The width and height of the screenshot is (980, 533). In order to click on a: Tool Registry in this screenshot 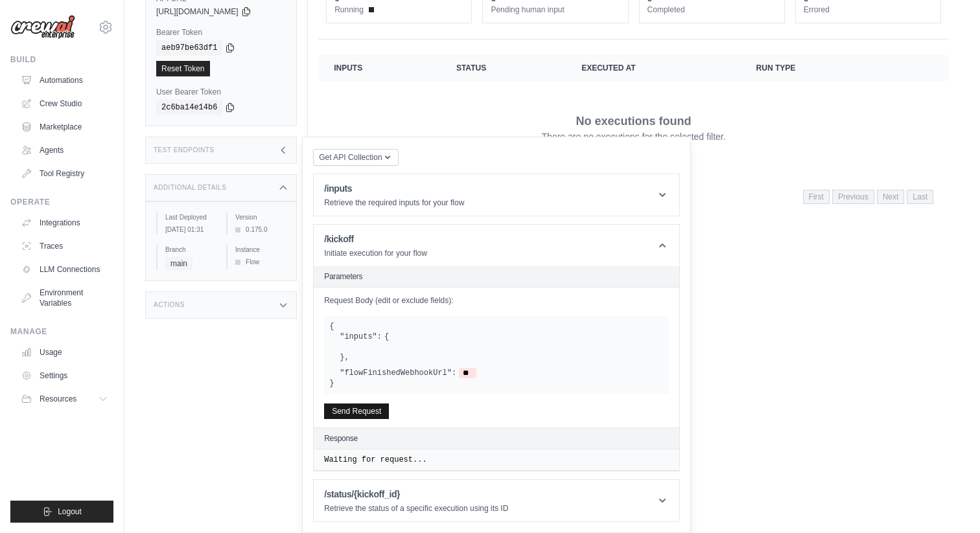, I will do `click(64, 173)`.